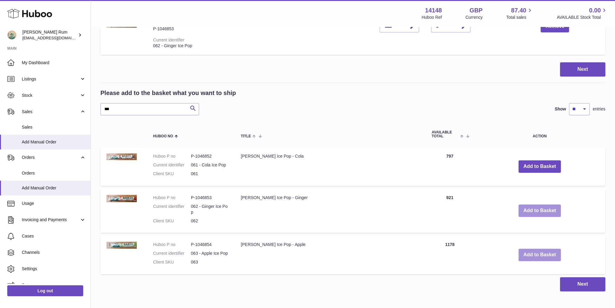  Describe the element at coordinates (582, 13) in the screenshot. I see `a: 0.00 AVAILABLE Stock Total` at that location.